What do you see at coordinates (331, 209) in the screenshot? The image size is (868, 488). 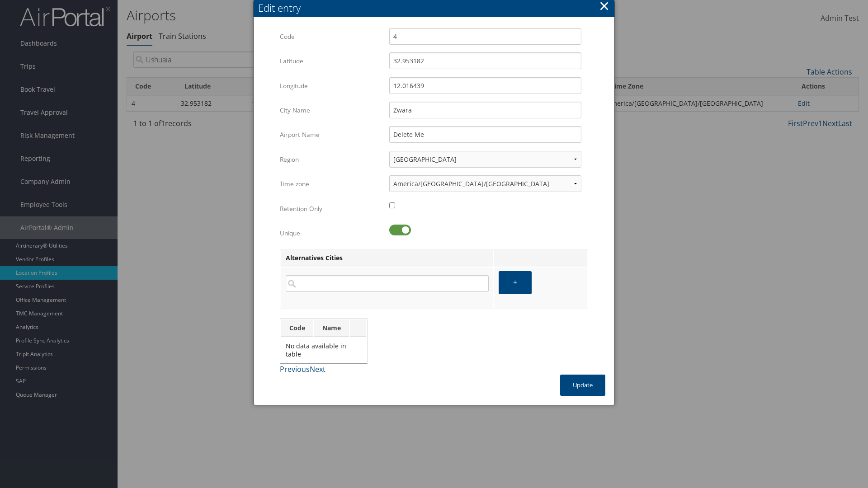 I see `label: Retention Only` at bounding box center [331, 209].